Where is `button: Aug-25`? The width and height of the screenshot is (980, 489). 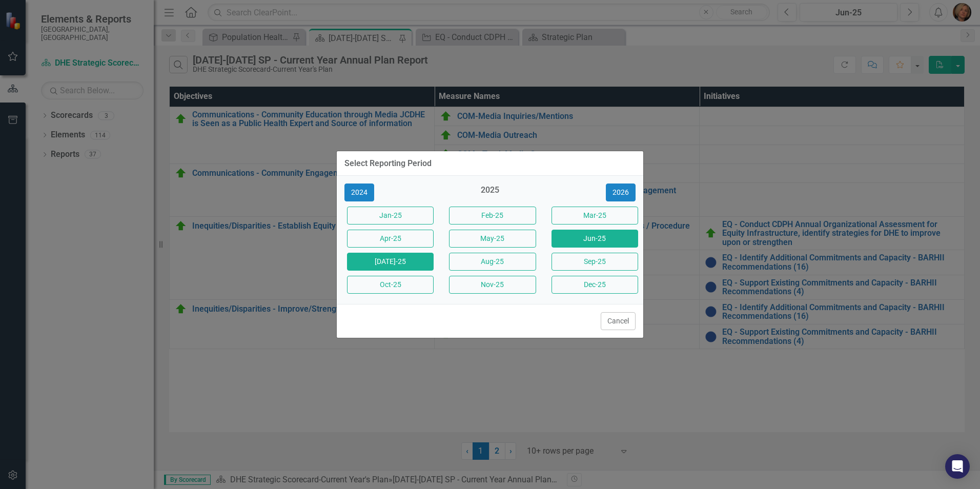
button: Aug-25 is located at coordinates (492, 261).